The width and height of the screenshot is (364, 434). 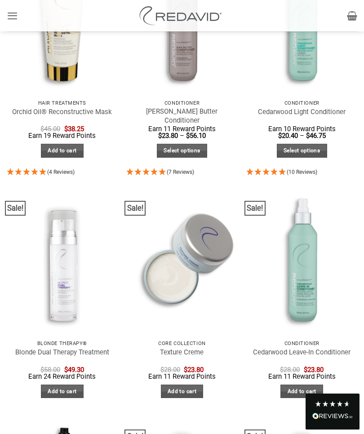 What do you see at coordinates (62, 392) in the screenshot?
I see `a: Add to cart: “Blonde Dual Therapy Treatment”` at bounding box center [62, 392].